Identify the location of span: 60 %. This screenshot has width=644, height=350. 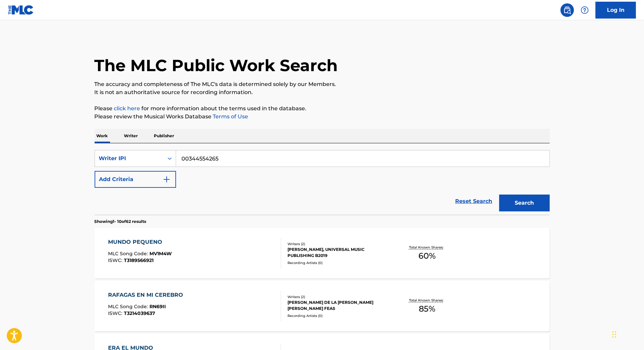
(427, 255).